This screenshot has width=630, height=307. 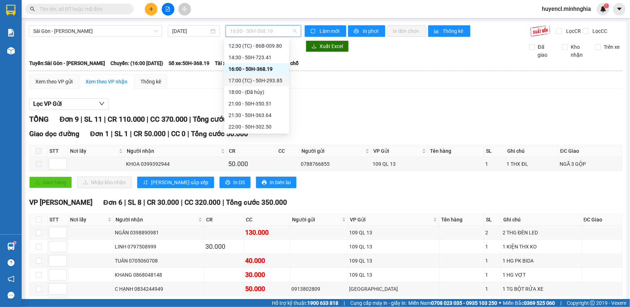 I want to click on div: 50.000, so click(x=267, y=289).